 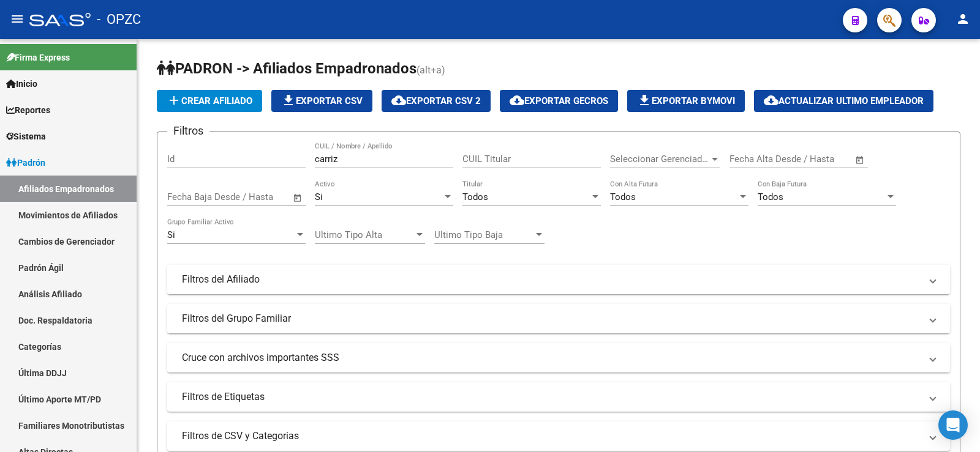 I want to click on span: Exportar Bymovi, so click(x=686, y=101).